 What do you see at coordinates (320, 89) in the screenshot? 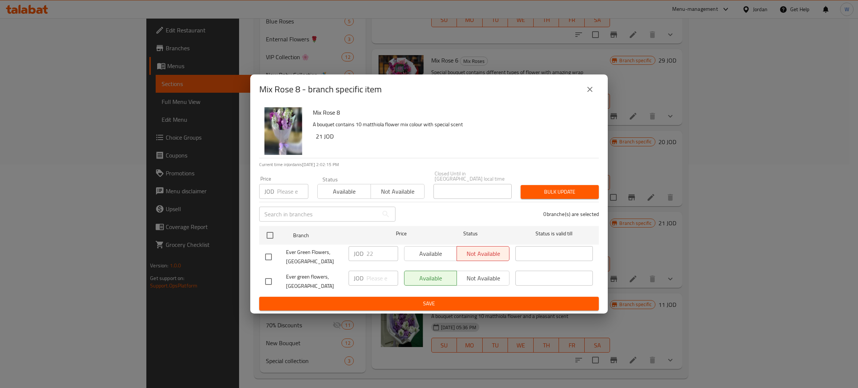
I see `h2: Mix Rose 8 - branch specific item` at bounding box center [320, 89].